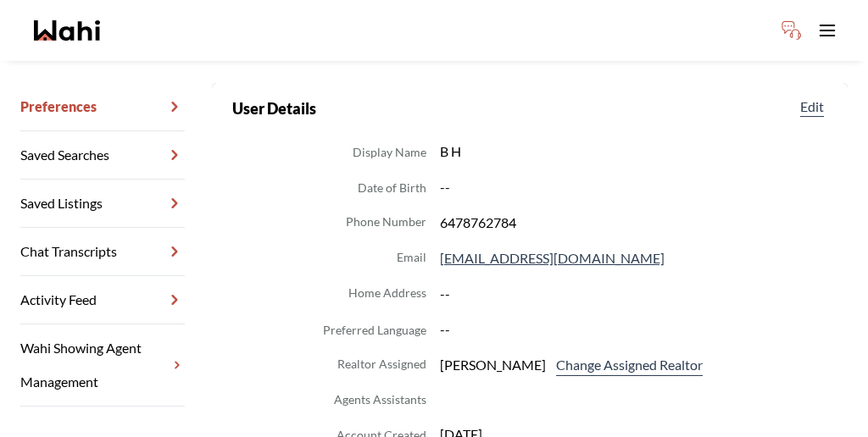 The image size is (868, 437). What do you see at coordinates (391, 188) in the screenshot?
I see `dt: Date of Birth` at bounding box center [391, 188].